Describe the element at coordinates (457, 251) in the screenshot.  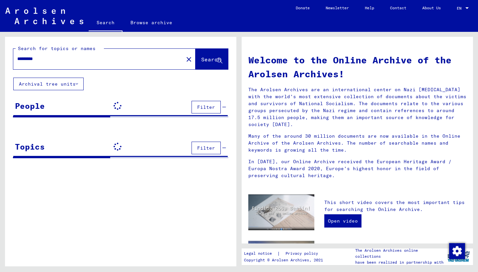
I see `img: Change consent` at that location.